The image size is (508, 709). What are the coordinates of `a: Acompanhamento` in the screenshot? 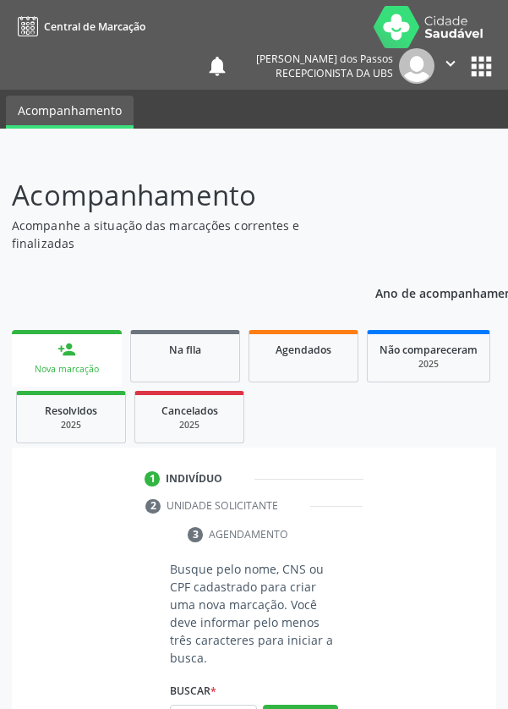 It's located at (69, 112).